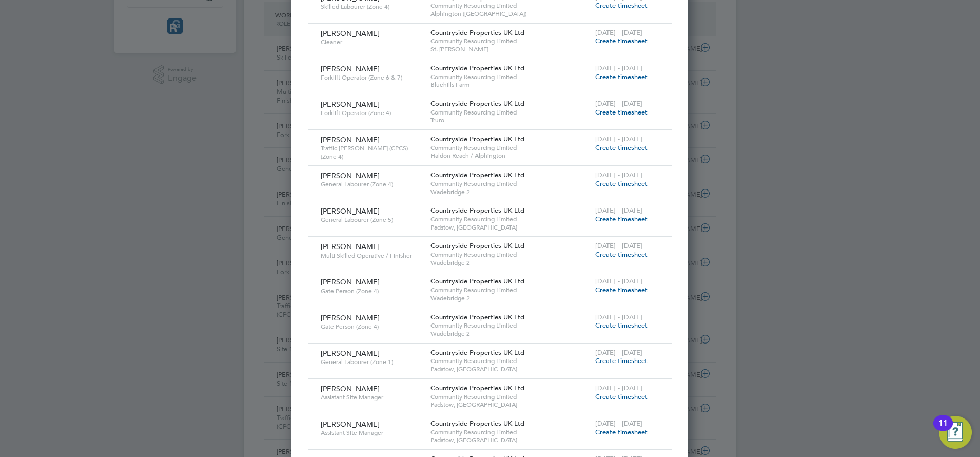  Describe the element at coordinates (371, 184) in the screenshot. I see `span: General Labourer (Zone 4)` at that location.